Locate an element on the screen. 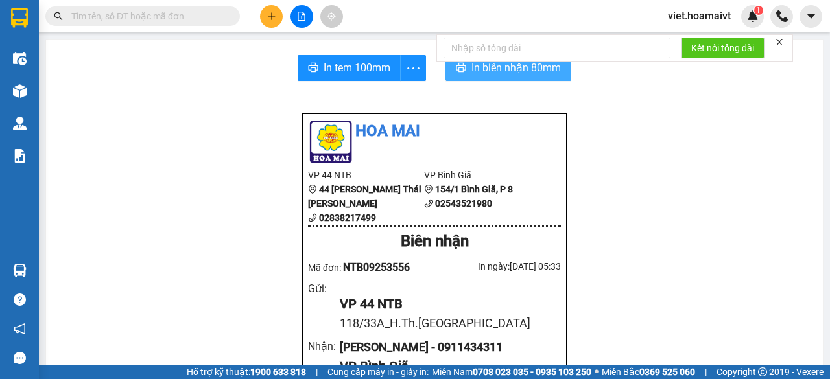  span: 1 is located at coordinates (758, 10).